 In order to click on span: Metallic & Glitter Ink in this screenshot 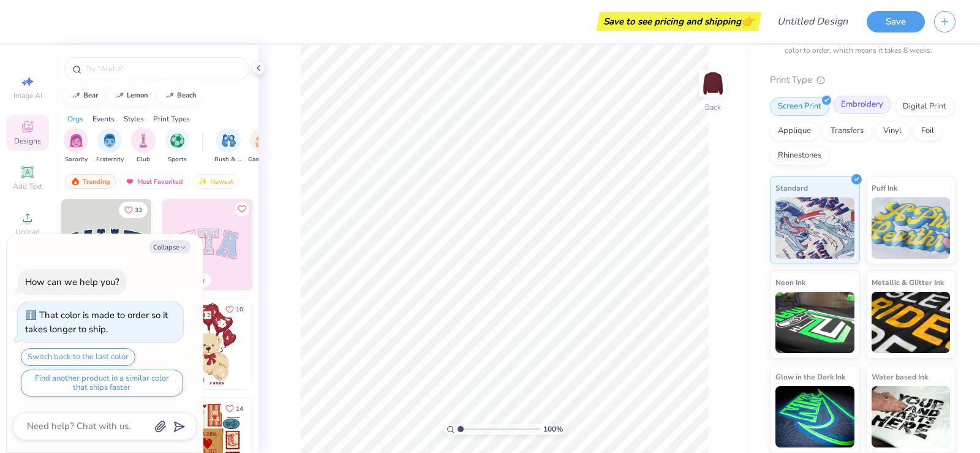, I will do `click(908, 282)`.